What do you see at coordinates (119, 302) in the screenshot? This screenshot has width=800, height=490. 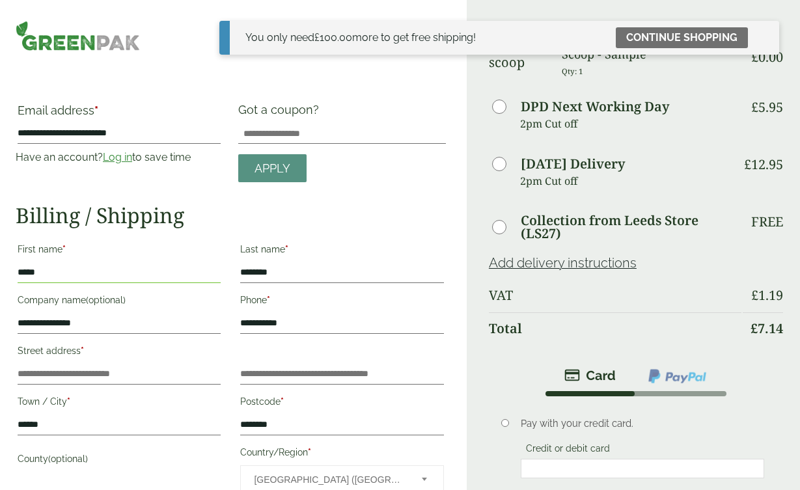 I see `label: Company name` at bounding box center [119, 302].